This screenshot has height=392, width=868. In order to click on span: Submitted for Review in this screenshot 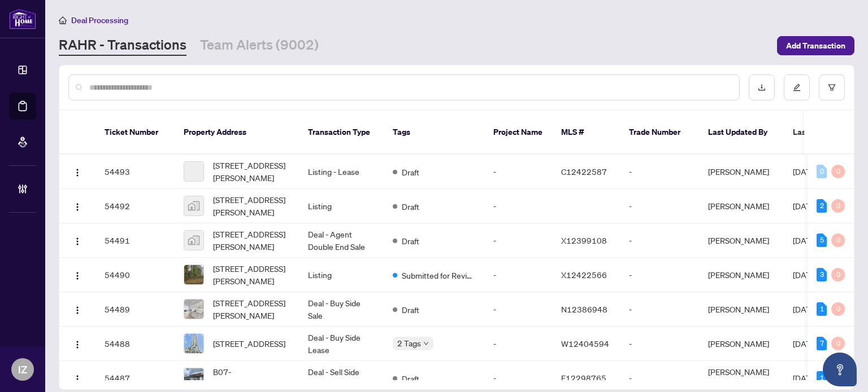, I will do `click(439, 276)`.